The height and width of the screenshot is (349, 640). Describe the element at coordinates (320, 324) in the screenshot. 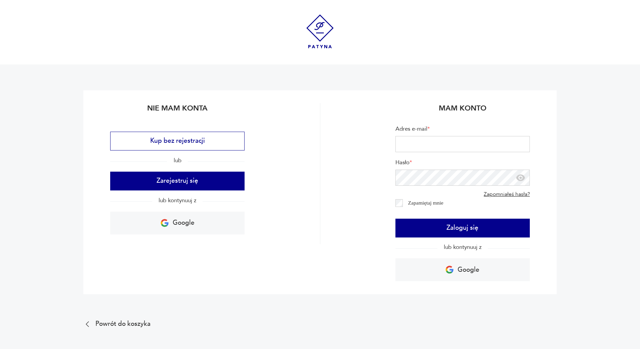

I see `a: Powrót do koszyka` at that location.